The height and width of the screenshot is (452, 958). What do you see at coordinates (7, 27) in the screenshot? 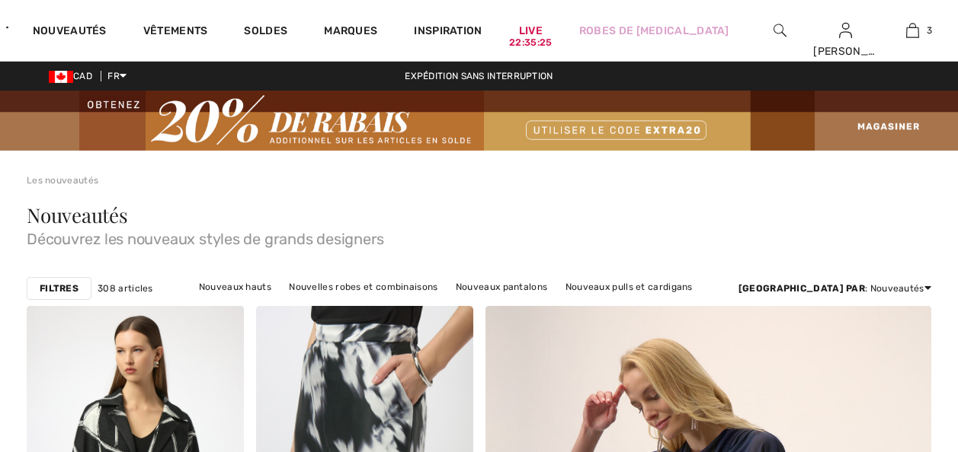
I see `a: 1ère Avenue` at bounding box center [7, 27].